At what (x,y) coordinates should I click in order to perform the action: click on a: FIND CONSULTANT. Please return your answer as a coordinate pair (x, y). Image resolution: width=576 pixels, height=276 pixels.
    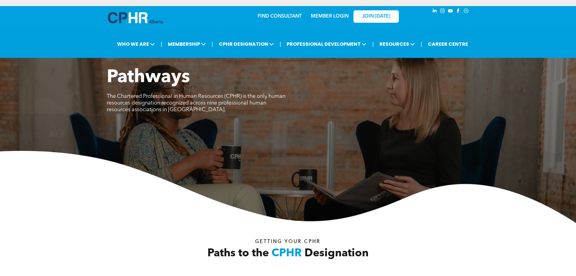
    Looking at the image, I should click on (280, 16).